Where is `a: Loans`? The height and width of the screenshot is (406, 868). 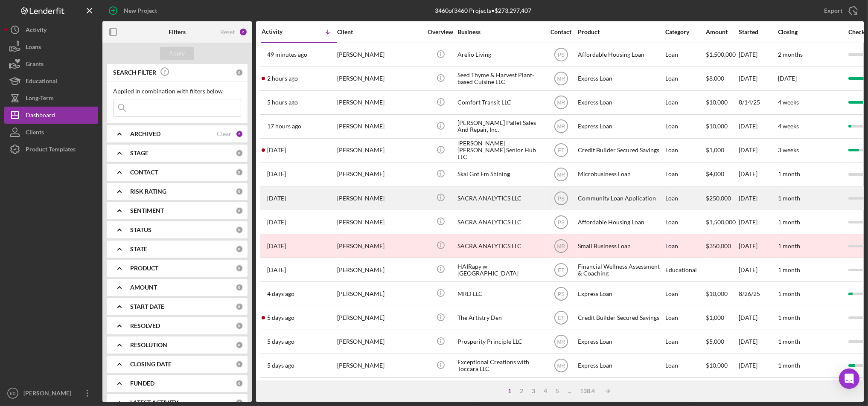
a: Loans is located at coordinates (52, 47).